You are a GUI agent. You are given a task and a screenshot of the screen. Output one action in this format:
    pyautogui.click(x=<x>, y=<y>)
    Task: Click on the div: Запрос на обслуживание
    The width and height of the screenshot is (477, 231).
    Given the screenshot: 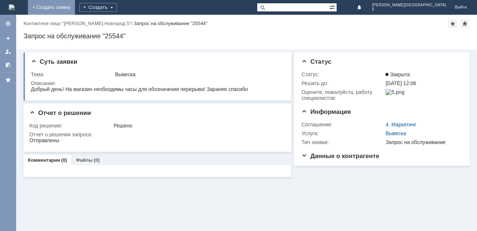 What is the action you would take?
    pyautogui.click(x=422, y=142)
    